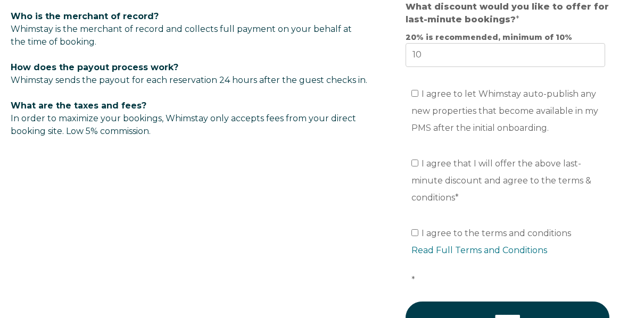 The width and height of the screenshot is (644, 318). Describe the element at coordinates (189, 80) in the screenshot. I see `span: Whimstay sends the payout for each reservation 24 hours after the guest checks in.` at that location.